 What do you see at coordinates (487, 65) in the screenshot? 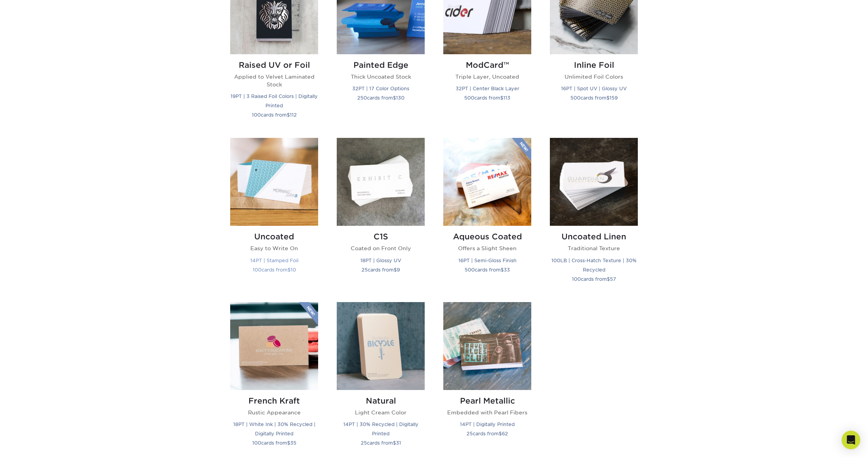
I see `h2: ModCard™` at bounding box center [487, 65].